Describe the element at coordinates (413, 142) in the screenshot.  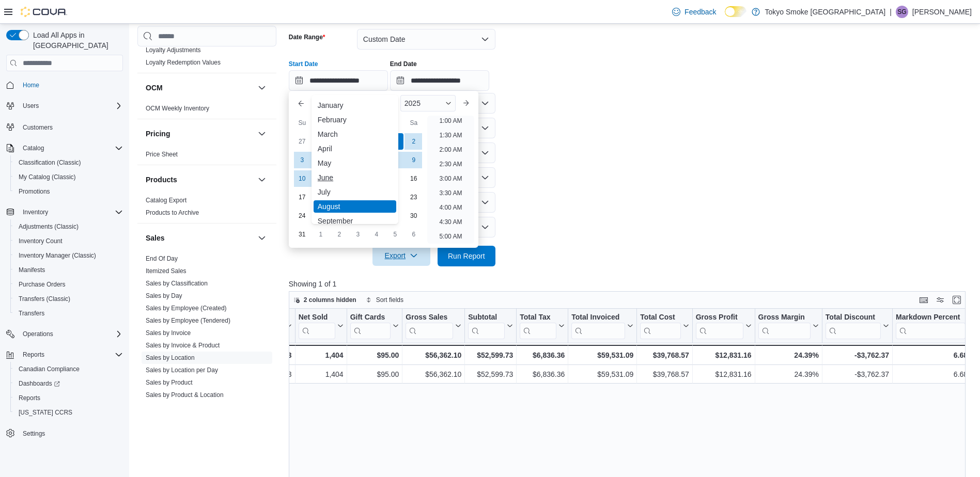
I see `div: day-2` at that location.